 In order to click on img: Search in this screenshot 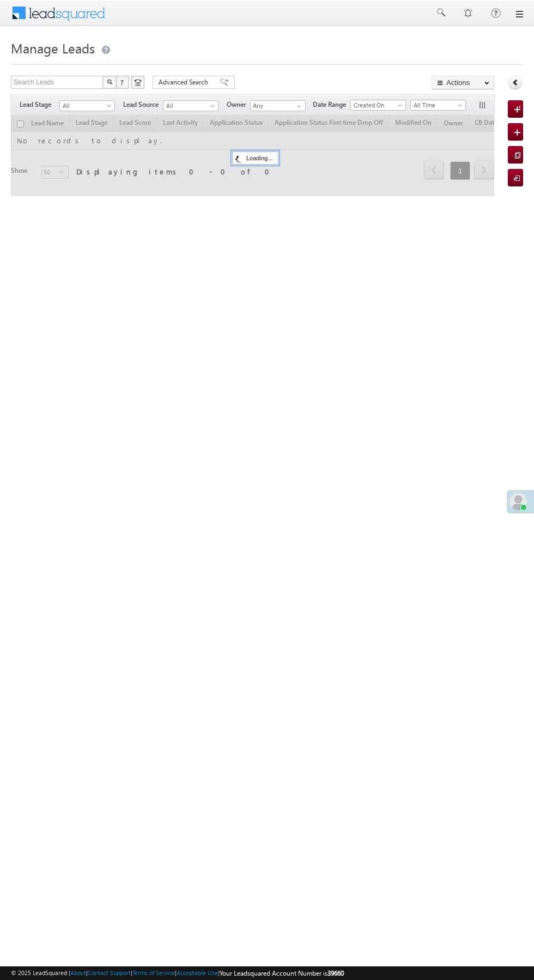, I will do `click(109, 82)`.